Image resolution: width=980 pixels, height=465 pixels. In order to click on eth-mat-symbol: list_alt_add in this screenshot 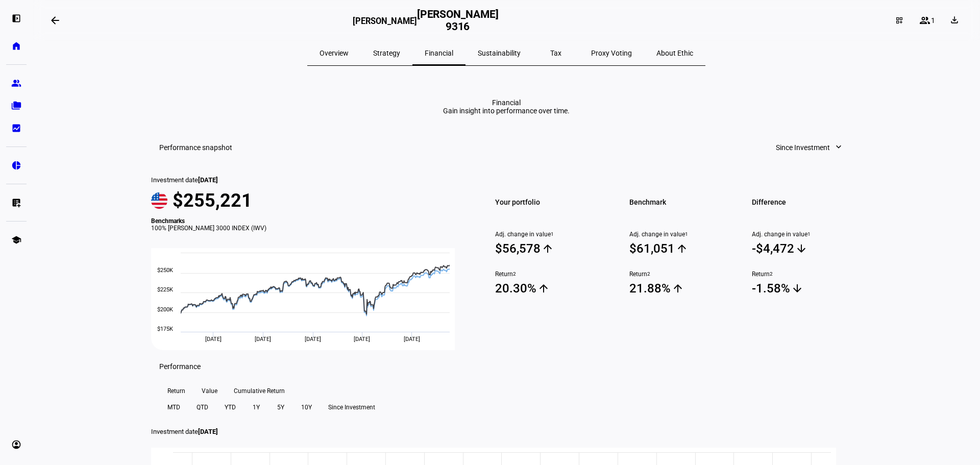, I will do `click(16, 203)`.